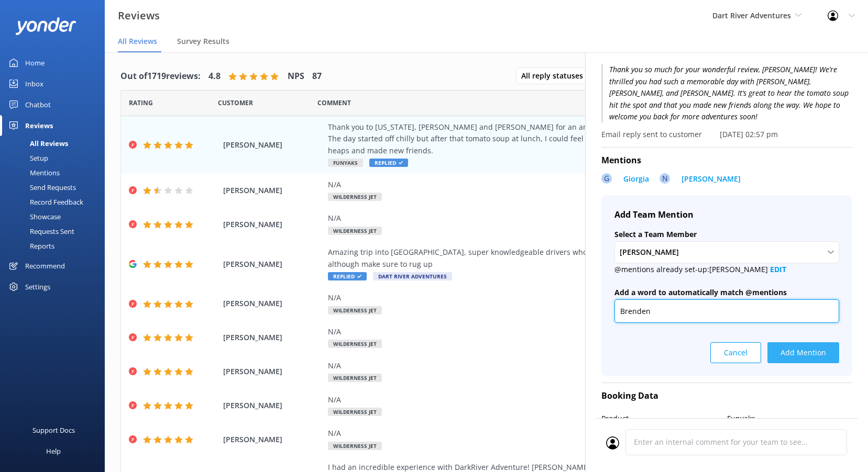 Image resolution: width=868 pixels, height=472 pixels. Describe the element at coordinates (160, 76) in the screenshot. I see `h4: Out of 1719 reviews:` at that location.